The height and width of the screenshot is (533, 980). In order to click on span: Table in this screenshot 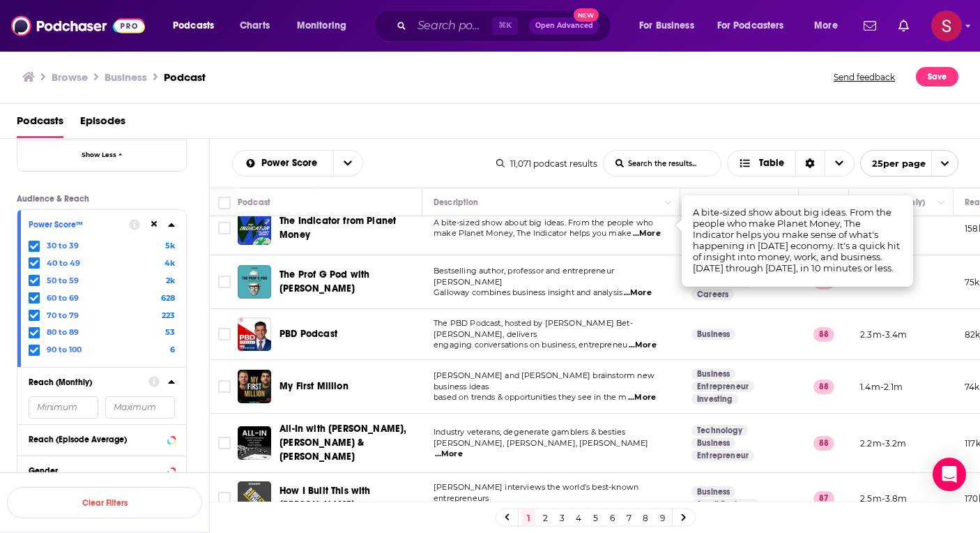, I will do `click(772, 163)`.